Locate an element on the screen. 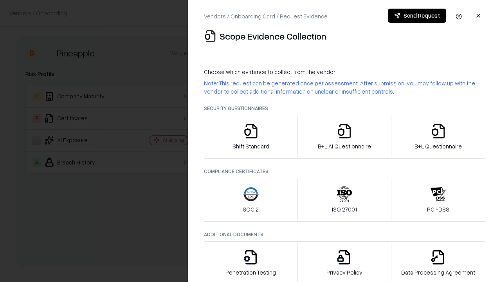  p: Additional Documents is located at coordinates (345, 234).